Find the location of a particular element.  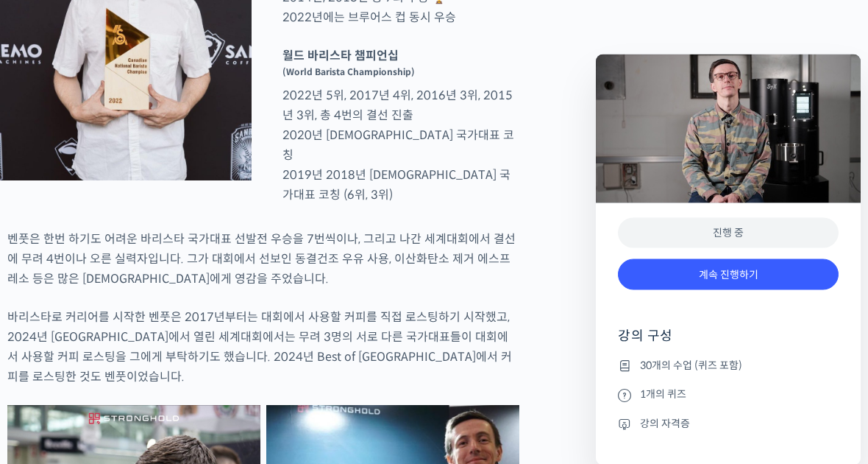

strong: 월드 바리스타 챔피언십 is located at coordinates (340, 55).